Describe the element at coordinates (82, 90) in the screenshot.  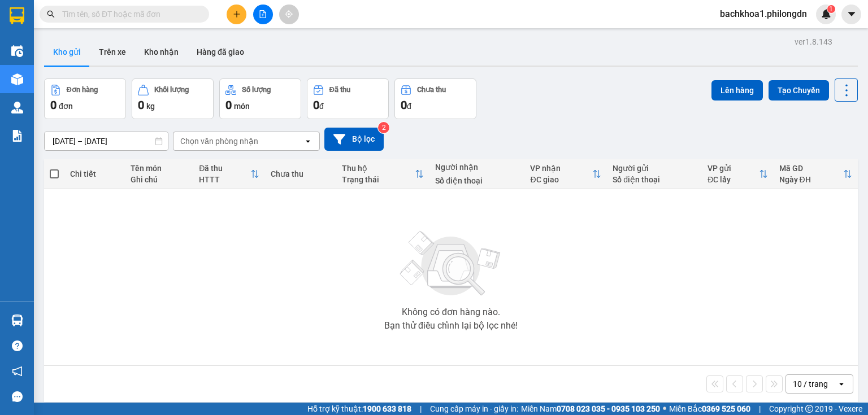
I see `div: Đơn hàng` at that location.